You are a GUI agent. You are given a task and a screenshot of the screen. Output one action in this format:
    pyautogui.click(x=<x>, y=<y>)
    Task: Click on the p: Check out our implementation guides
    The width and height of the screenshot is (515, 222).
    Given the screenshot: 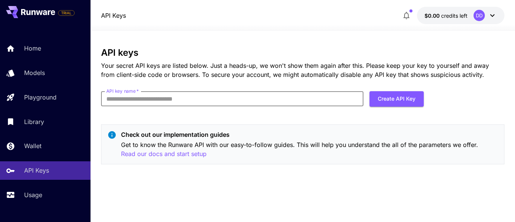 What is the action you would take?
    pyautogui.click(x=310, y=135)
    